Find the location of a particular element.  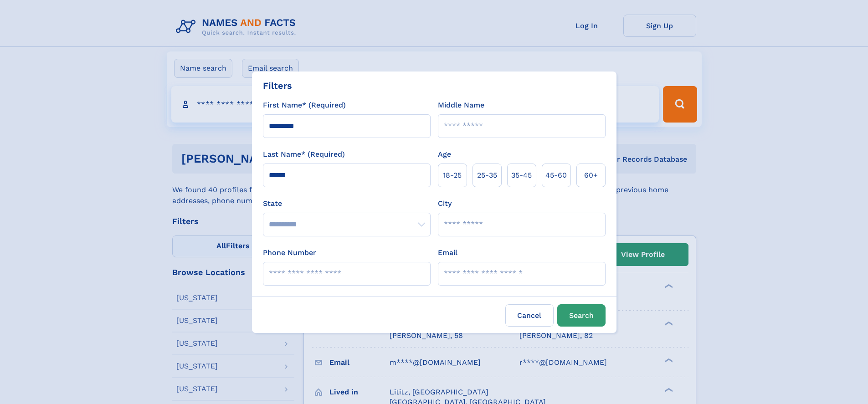

label: Middle Name is located at coordinates (461, 106).